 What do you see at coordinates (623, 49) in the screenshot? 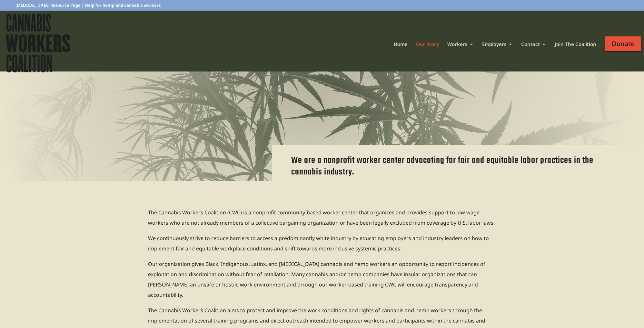
I see `a: Donate` at bounding box center [623, 49].